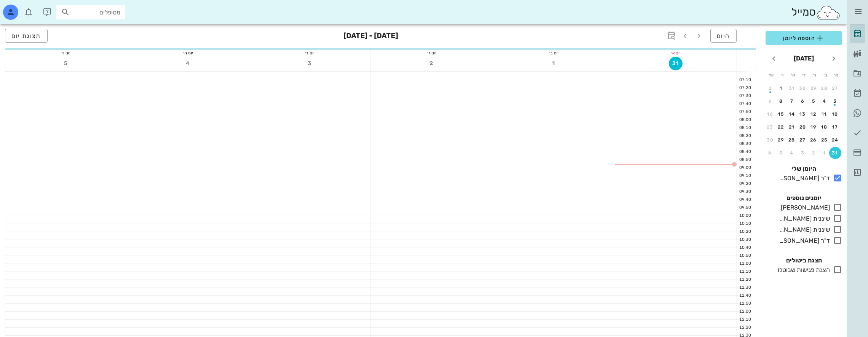 The height and width of the screenshot is (337, 868). I want to click on div: יום ד׳, so click(310, 53).